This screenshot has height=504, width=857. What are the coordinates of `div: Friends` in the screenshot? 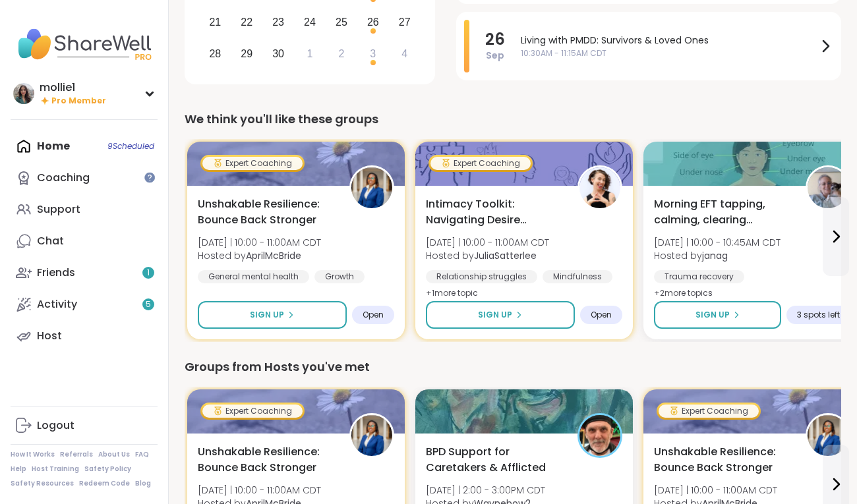 It's located at (56, 273).